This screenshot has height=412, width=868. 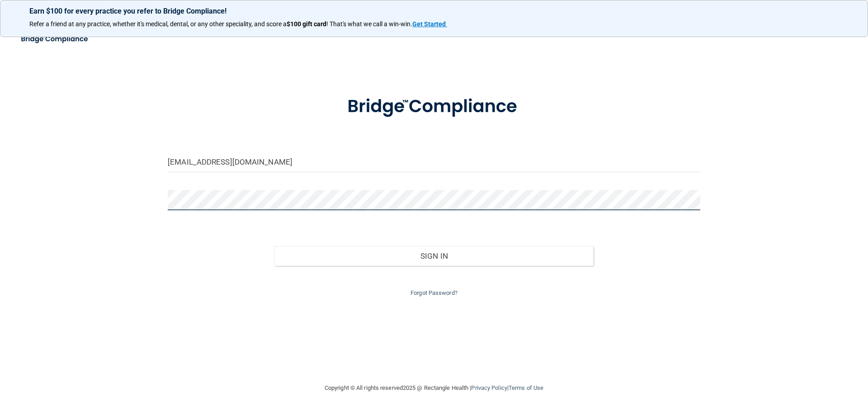 What do you see at coordinates (434, 162) in the screenshot?
I see `input: Email` at bounding box center [434, 162].